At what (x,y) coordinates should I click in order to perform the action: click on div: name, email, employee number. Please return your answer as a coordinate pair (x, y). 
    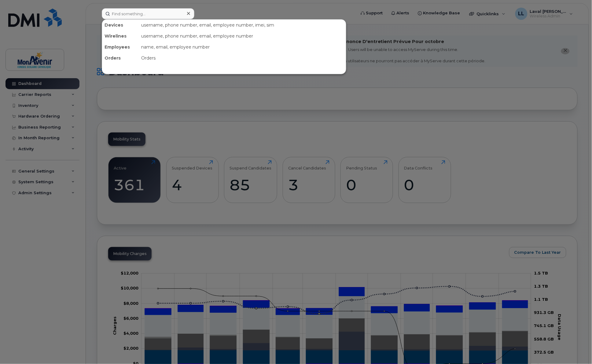
    Looking at the image, I should click on (242, 47).